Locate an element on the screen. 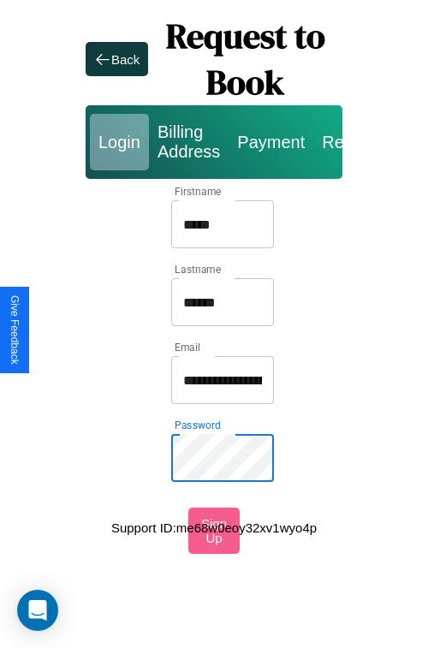 The image size is (428, 648). h1: Request to Book is located at coordinates (245, 59).